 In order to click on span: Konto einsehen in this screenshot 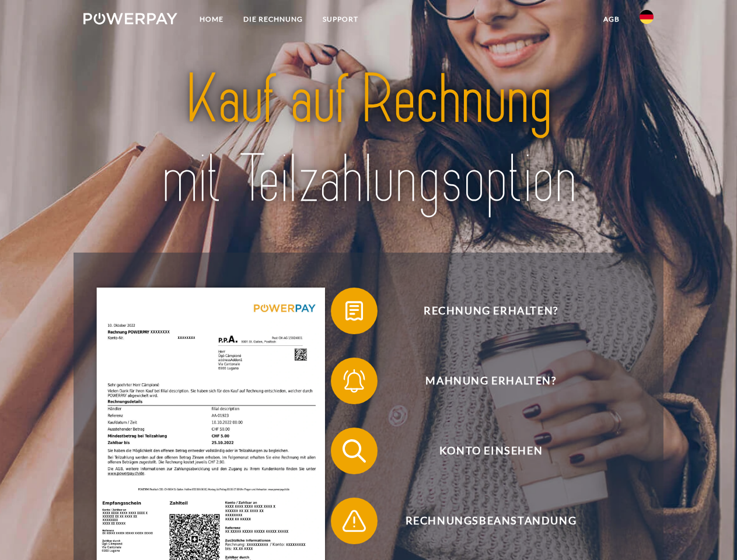, I will do `click(491, 451)`.